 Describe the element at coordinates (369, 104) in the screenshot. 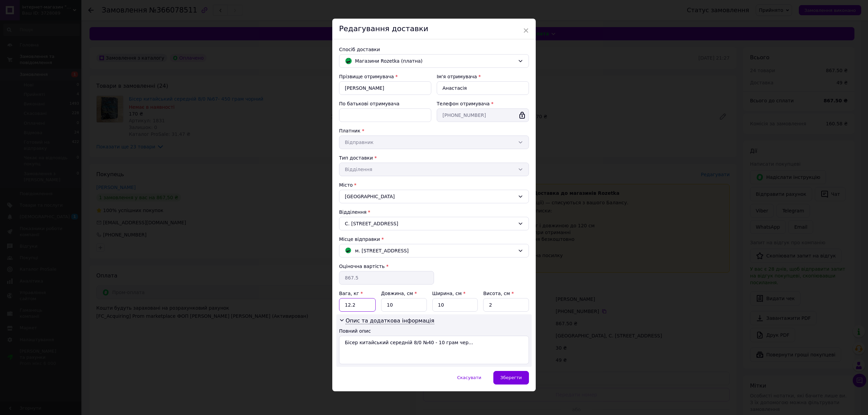

I see `label: По батькові отримувача` at that location.